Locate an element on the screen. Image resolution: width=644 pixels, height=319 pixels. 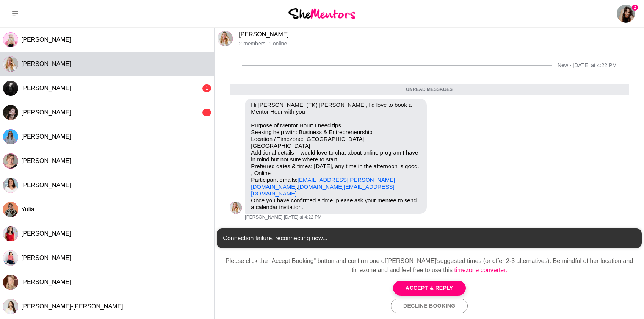
div: Casey Aubin is located at coordinates (10, 113).